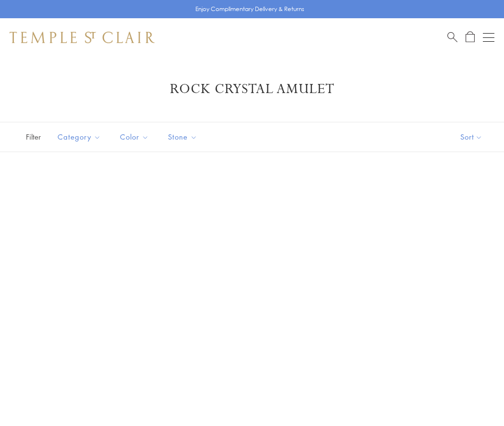 The height and width of the screenshot is (426, 504). Describe the element at coordinates (249, 9) in the screenshot. I see `p: Enjoy Complimentary Delivery & Returns` at that location.